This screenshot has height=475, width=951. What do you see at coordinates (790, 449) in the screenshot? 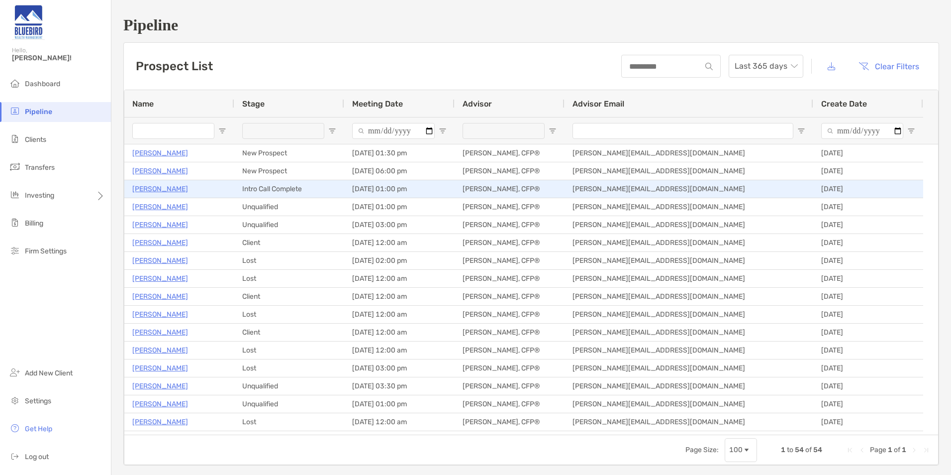
I see `span: to` at bounding box center [790, 449].